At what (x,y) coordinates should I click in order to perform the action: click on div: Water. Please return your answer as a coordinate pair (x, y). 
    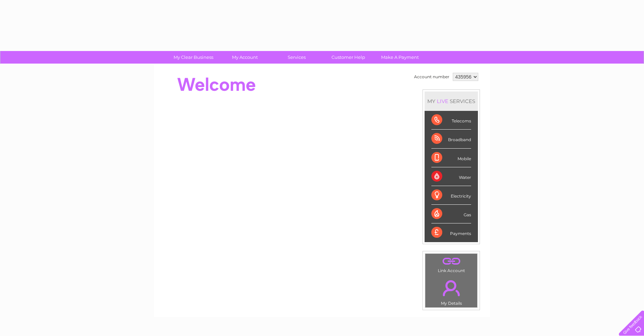
    Looking at the image, I should click on (451, 177).